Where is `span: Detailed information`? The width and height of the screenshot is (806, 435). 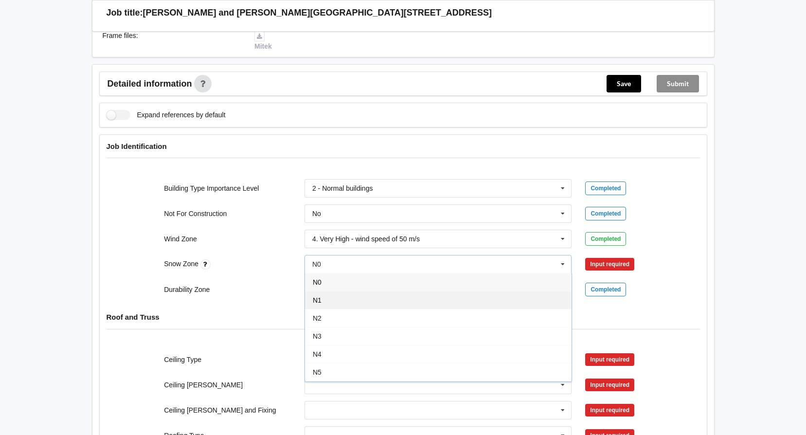 span: Detailed information is located at coordinates (150, 84).